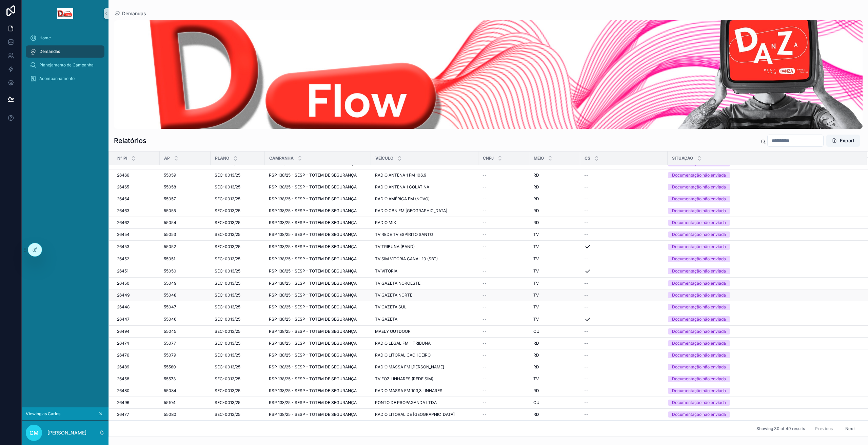 The height and width of the screenshot is (445, 868). What do you see at coordinates (185, 307) in the screenshot?
I see `a: 55047` at bounding box center [185, 307].